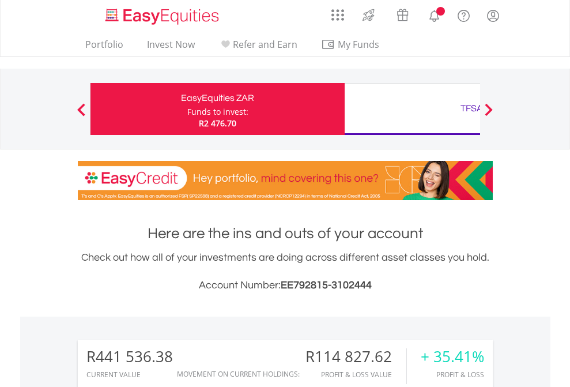  What do you see at coordinates (171, 47) in the screenshot?
I see `a: Invest Now` at bounding box center [171, 47].